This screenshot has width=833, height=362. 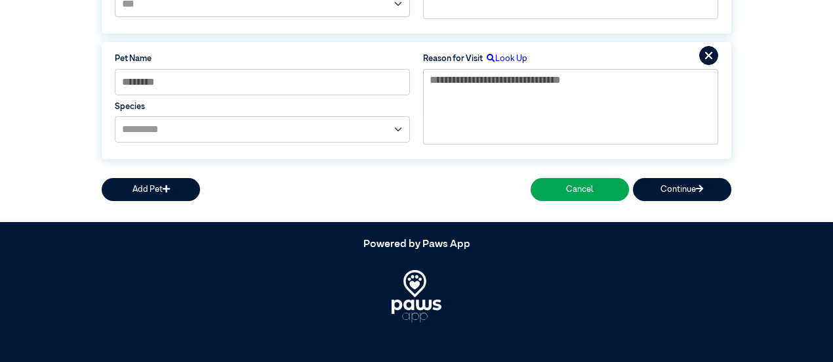 I want to click on h5: Powered by Paws App, so click(x=417, y=244).